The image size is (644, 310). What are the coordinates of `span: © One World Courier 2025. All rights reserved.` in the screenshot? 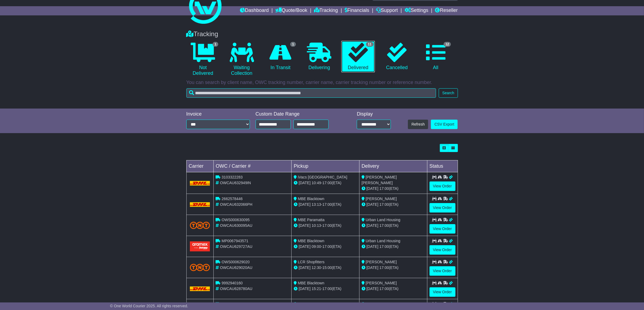 It's located at (149, 306).